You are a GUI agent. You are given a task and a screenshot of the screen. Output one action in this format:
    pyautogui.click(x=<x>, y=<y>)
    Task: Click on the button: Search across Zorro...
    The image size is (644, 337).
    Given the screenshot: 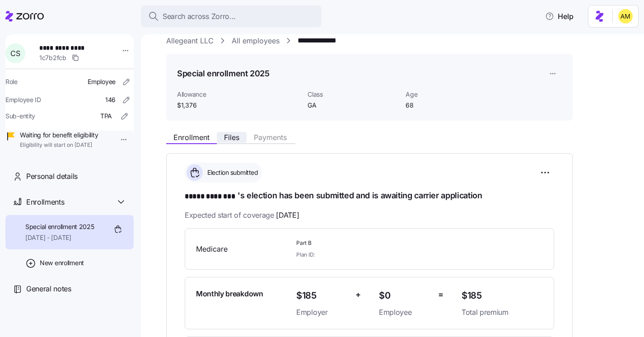 What is the action you would take?
    pyautogui.click(x=231, y=16)
    